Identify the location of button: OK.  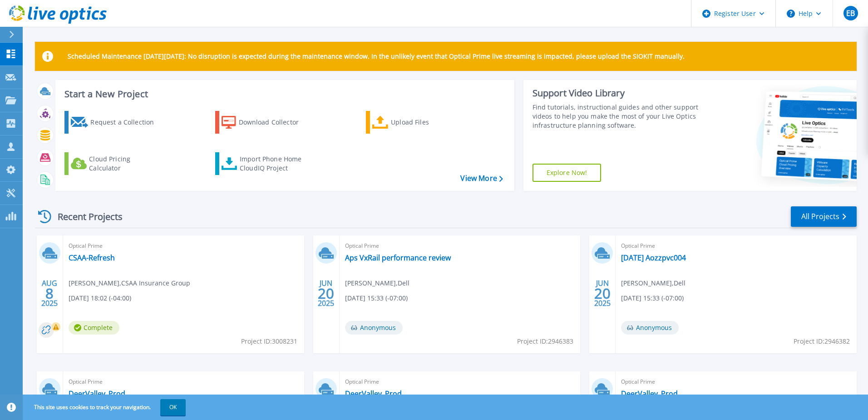
(173, 407).